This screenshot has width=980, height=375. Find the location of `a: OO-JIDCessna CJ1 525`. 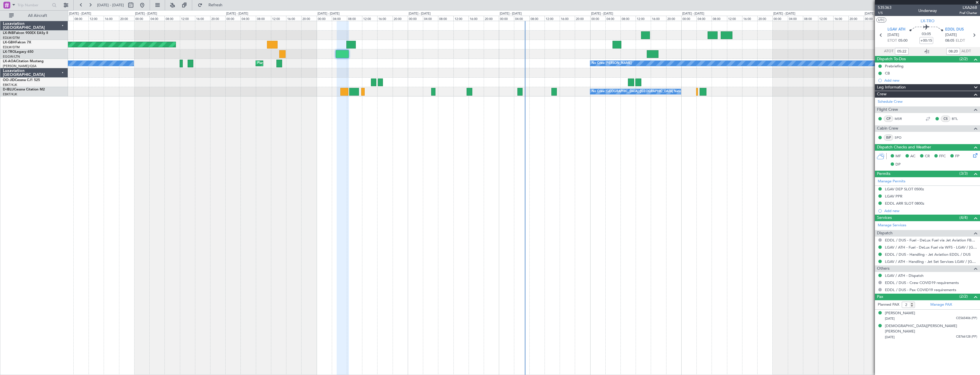

a: OO-JIDCessna CJ1 525 is located at coordinates (22, 80).